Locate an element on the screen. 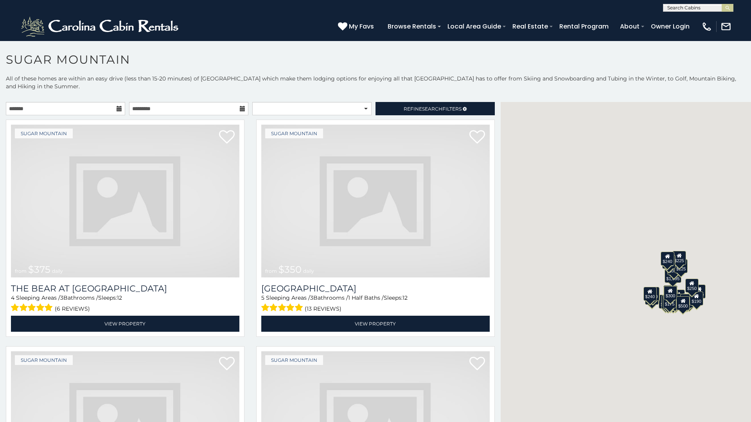  a: About is located at coordinates (629, 26).